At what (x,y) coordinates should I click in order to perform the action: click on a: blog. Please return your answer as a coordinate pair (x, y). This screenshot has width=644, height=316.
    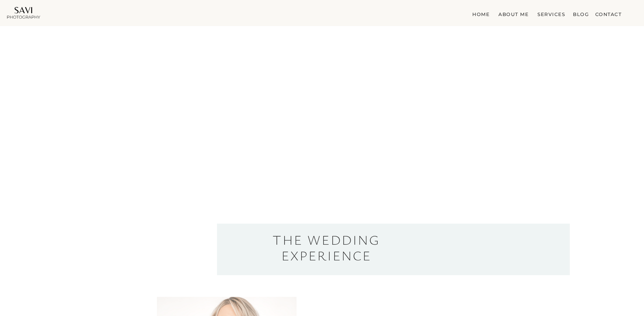
    Looking at the image, I should click on (580, 13).